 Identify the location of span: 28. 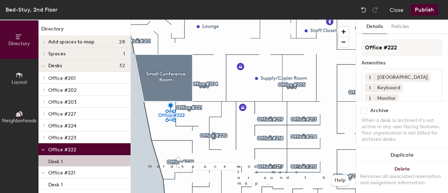
(122, 42).